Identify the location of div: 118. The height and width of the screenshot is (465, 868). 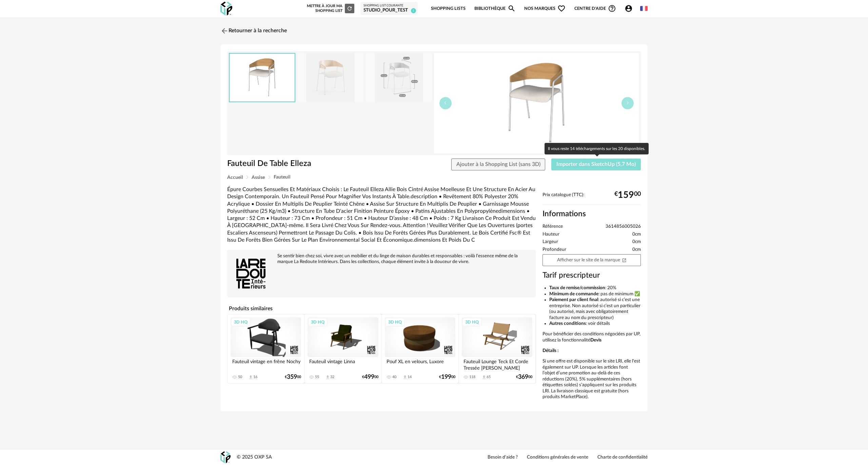
(472, 377).